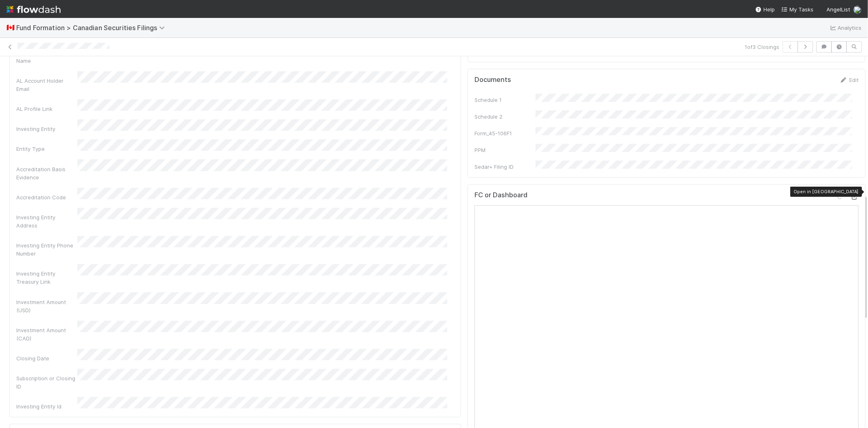  What do you see at coordinates (46, 173) in the screenshot?
I see `div: Accreditation Basis Evidence` at bounding box center [46, 173].